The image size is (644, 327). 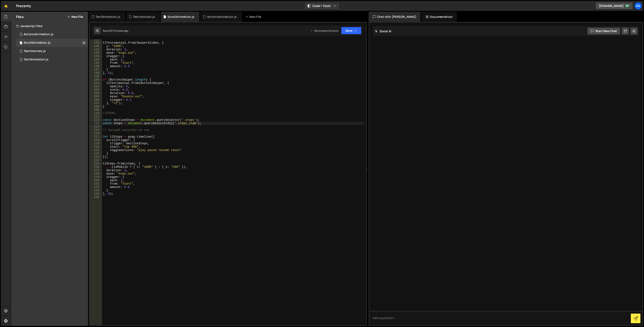 I want to click on div: 196, so click(x=96, y=67).